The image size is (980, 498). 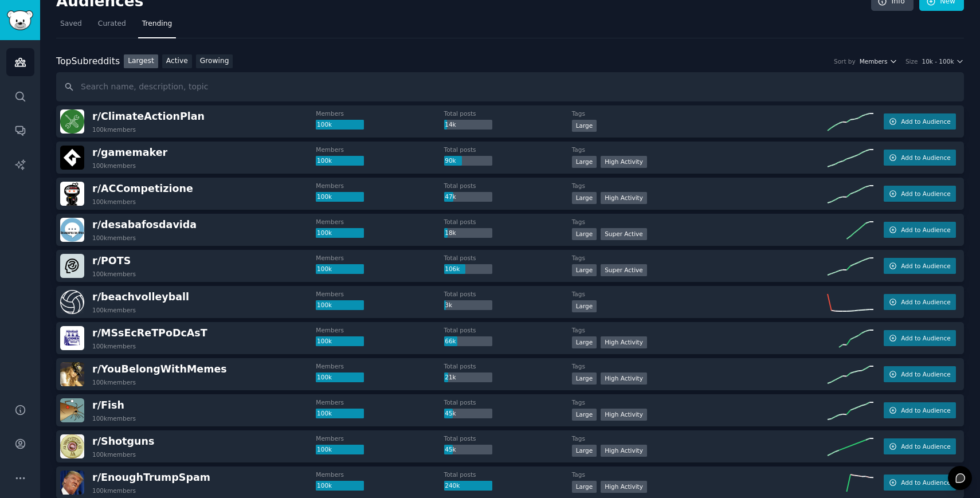 What do you see at coordinates (937, 61) in the screenshot?
I see `span: 10k - 100k` at bounding box center [937, 61].